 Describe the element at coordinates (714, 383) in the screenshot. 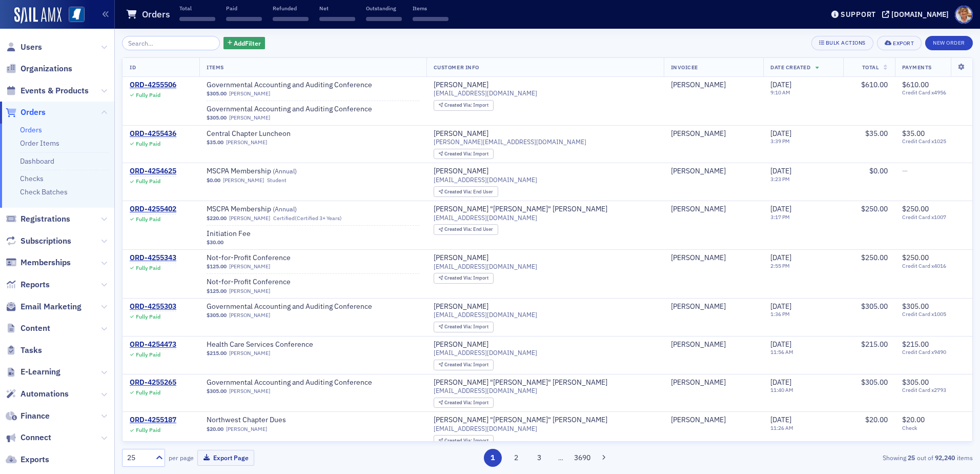

I see `span: Tim Byrd` at that location.